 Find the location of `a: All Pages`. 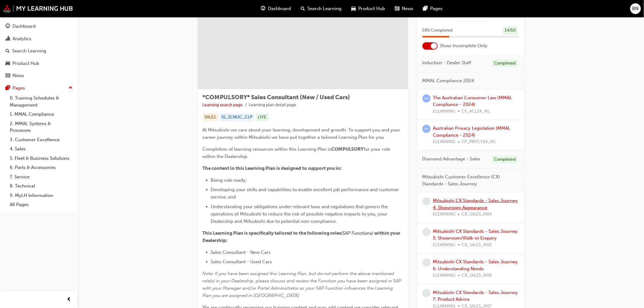

a: All Pages is located at coordinates (41, 204).